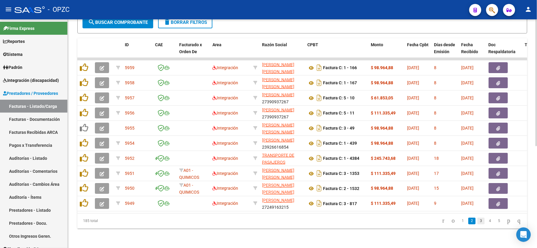 This screenshot has width=537, height=248. What do you see at coordinates (340, 68) in the screenshot?
I see `strong: Factura C: 1 - 166` at bounding box center [340, 68].